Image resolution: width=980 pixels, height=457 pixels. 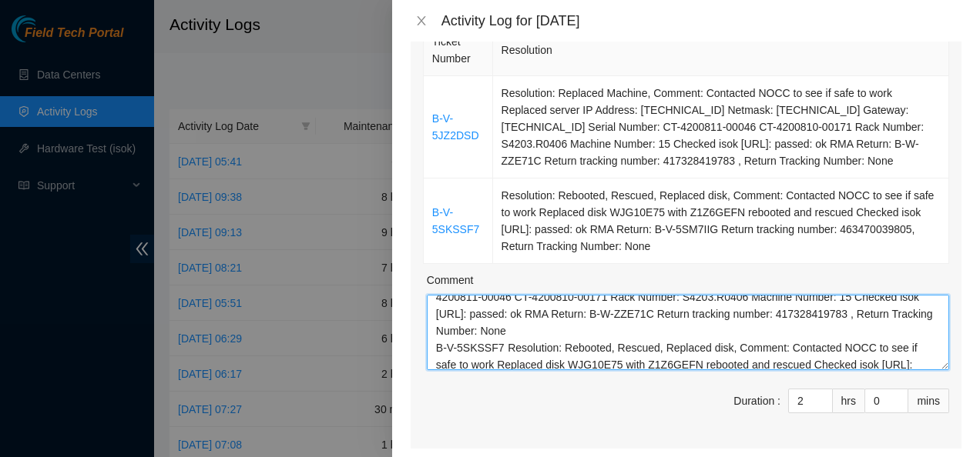 What do you see at coordinates (458, 50) in the screenshot?
I see `th: Ticket Number` at bounding box center [458, 50].